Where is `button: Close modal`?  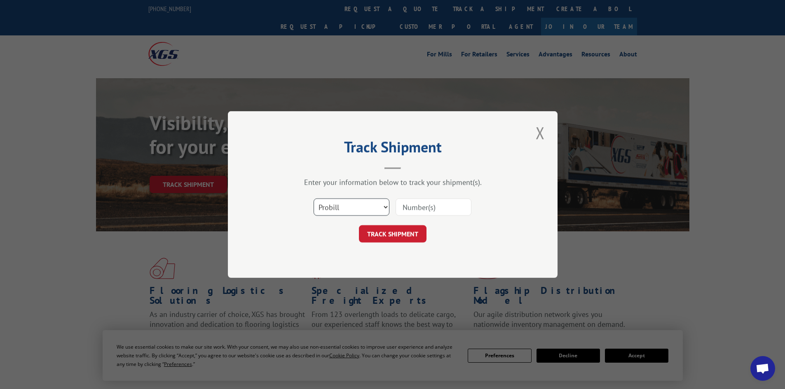 button: Close modal is located at coordinates (540, 133).